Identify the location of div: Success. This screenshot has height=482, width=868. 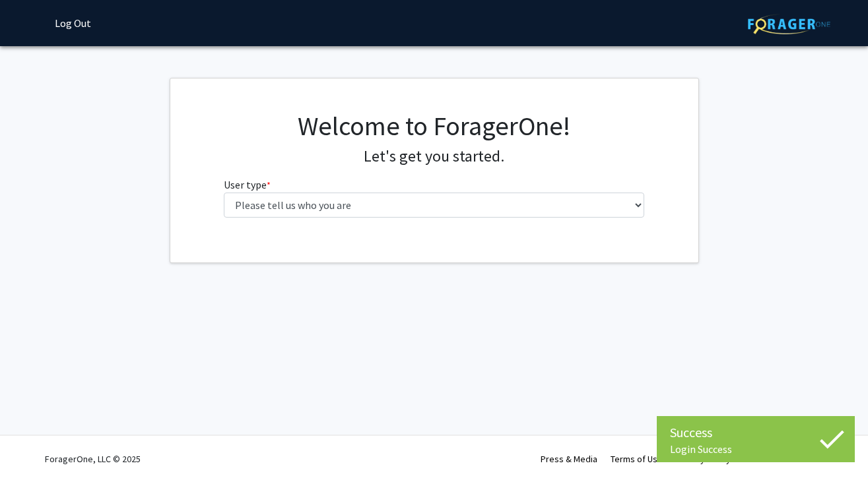
(755, 432).